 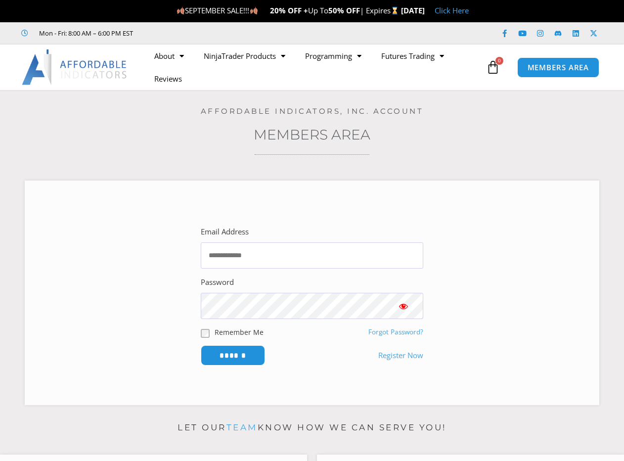 What do you see at coordinates (558, 67) in the screenshot?
I see `span: MEMBERS AREA` at bounding box center [558, 67].